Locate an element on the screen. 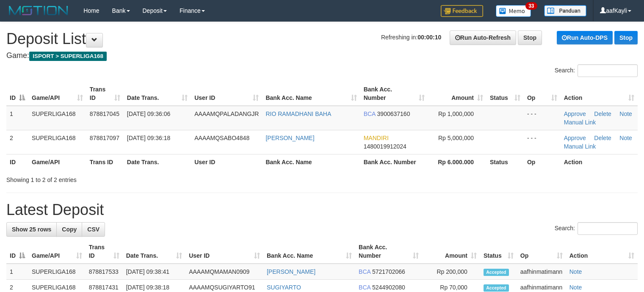  th: User ID is located at coordinates (227, 162).